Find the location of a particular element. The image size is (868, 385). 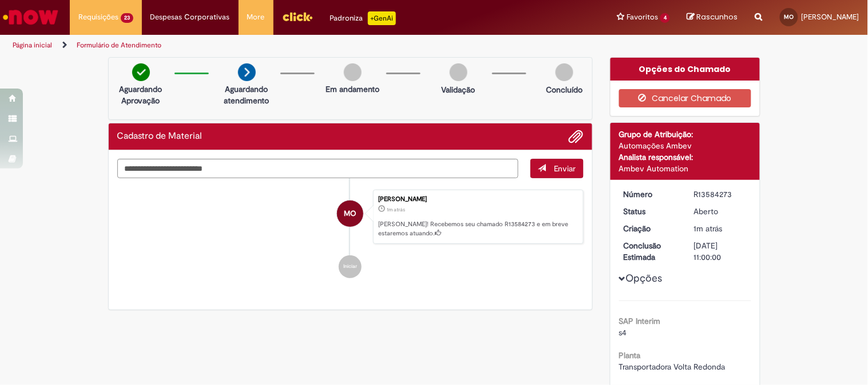

a: Rascunhos is located at coordinates (712, 17).